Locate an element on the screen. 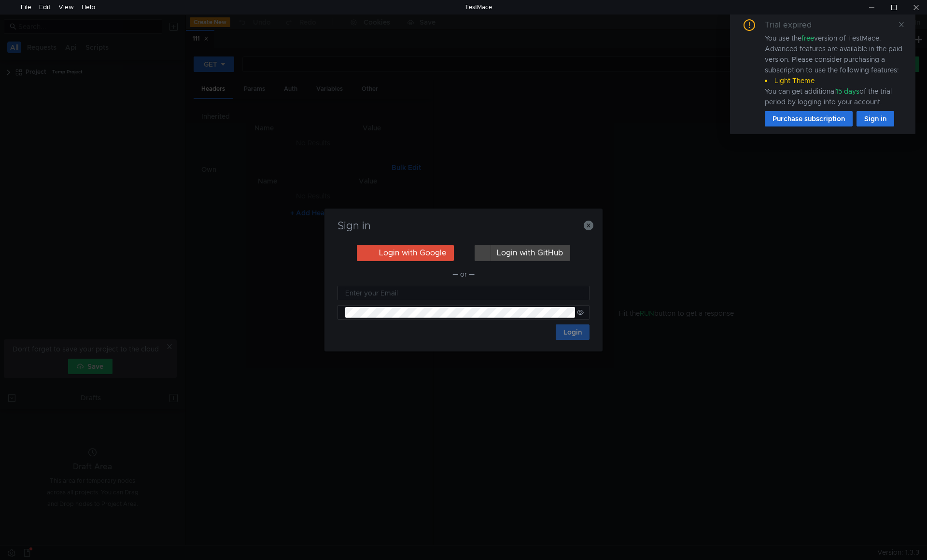 This screenshot has width=927, height=560. span: 15 days is located at coordinates (847, 91).